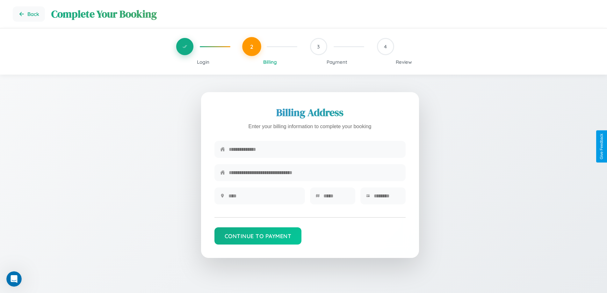  Describe the element at coordinates (318, 47) in the screenshot. I see `span: 3` at that location.